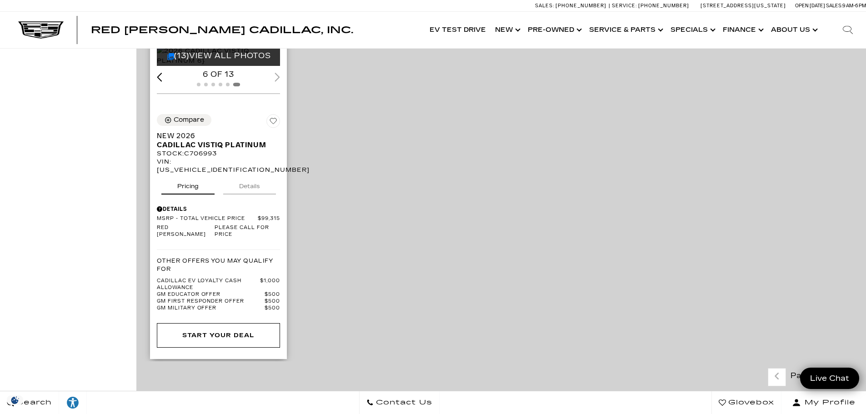 This screenshot has height=414, width=866. I want to click on a: Specials, so click(692, 30).